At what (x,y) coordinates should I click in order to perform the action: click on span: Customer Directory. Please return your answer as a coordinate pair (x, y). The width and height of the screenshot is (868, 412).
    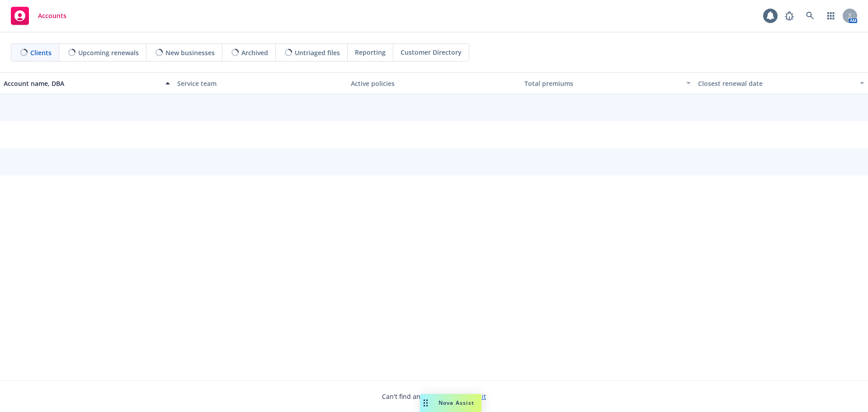
    Looking at the image, I should click on (431, 52).